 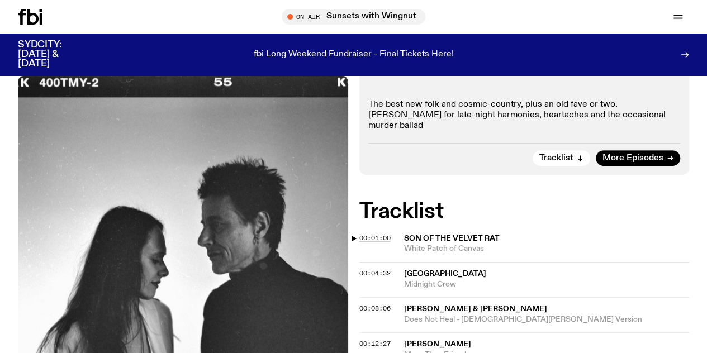 What do you see at coordinates (375, 309) in the screenshot?
I see `button: 00:08:06` at bounding box center [375, 309].